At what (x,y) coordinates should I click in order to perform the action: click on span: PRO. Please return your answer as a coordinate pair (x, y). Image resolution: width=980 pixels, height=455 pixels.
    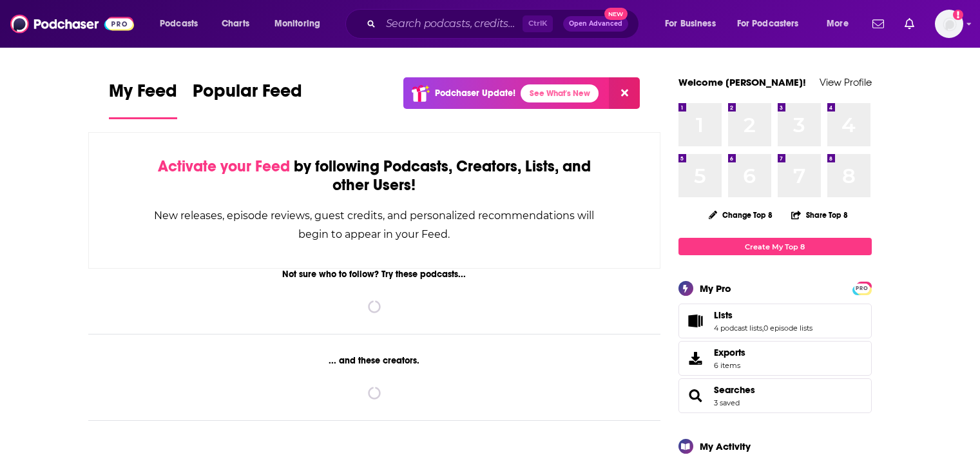
    Looking at the image, I should click on (862, 288).